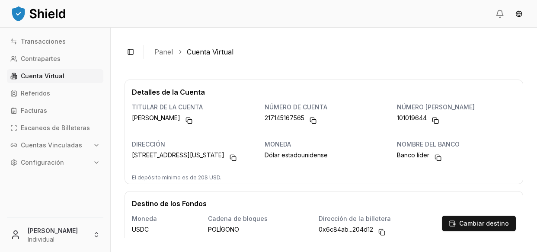 This screenshot has width=537, height=252. I want to click on font: número de cuenta, so click(296, 107).